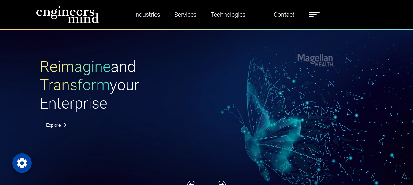 The width and height of the screenshot is (413, 185). I want to click on a: Services, so click(185, 15).